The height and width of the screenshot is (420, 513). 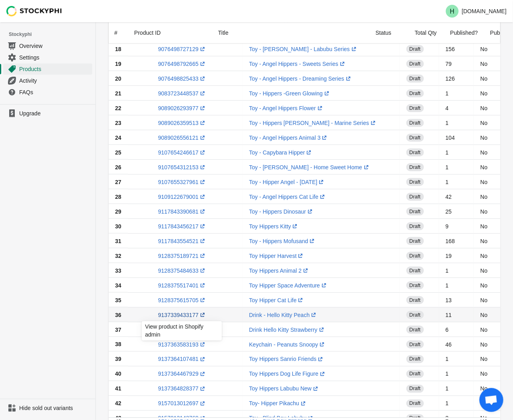 What do you see at coordinates (55, 46) in the screenshot?
I see `span: Overview` at bounding box center [55, 46].